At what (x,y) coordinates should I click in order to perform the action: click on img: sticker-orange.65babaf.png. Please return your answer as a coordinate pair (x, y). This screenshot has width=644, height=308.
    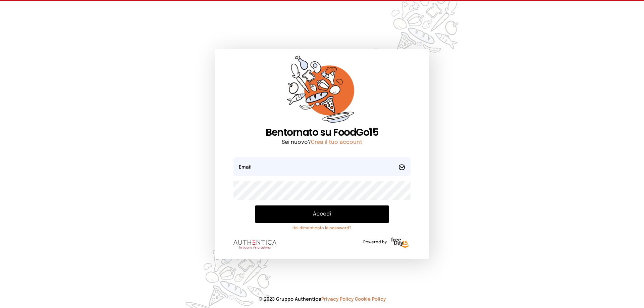
    Looking at the image, I should click on (322, 91).